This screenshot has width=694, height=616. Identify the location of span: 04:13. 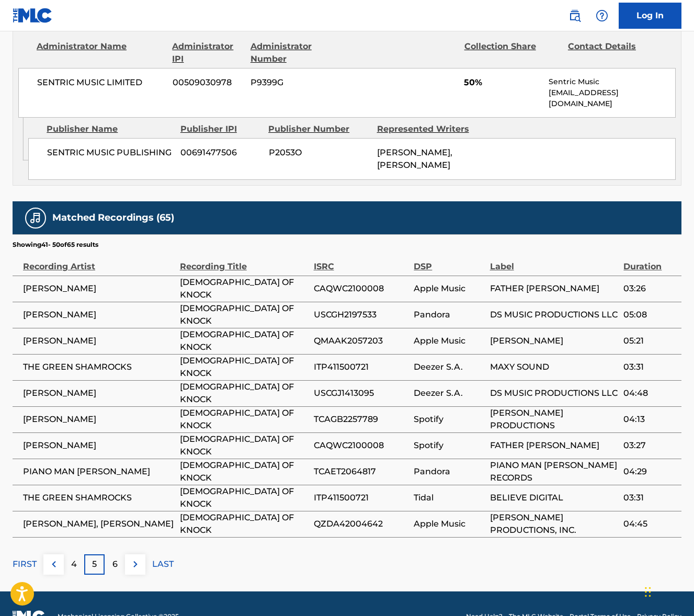
(649, 420).